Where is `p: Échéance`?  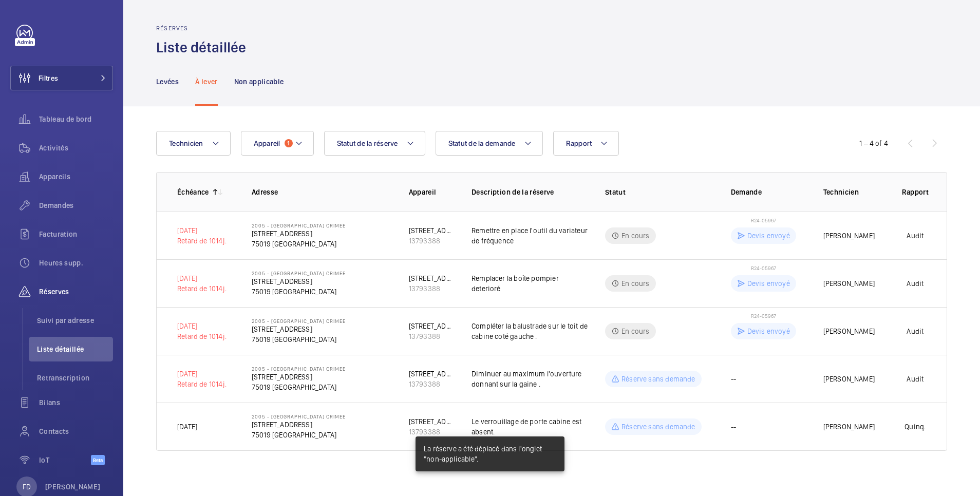 p: Échéance is located at coordinates (193, 192).